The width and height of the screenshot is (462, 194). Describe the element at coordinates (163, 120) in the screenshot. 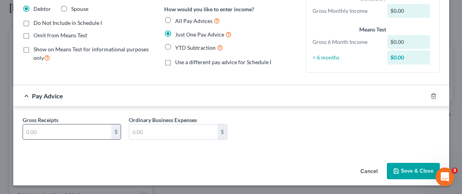

I see `label: Ordinary Business Expenses` at that location.